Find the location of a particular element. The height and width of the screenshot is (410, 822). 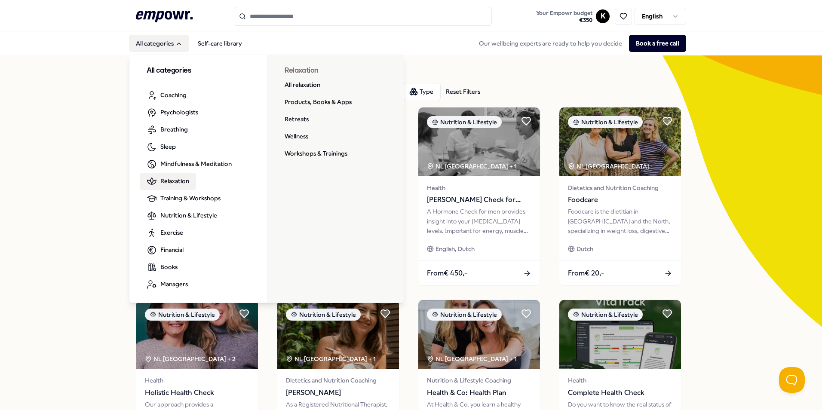

a: Books is located at coordinates (162, 267).